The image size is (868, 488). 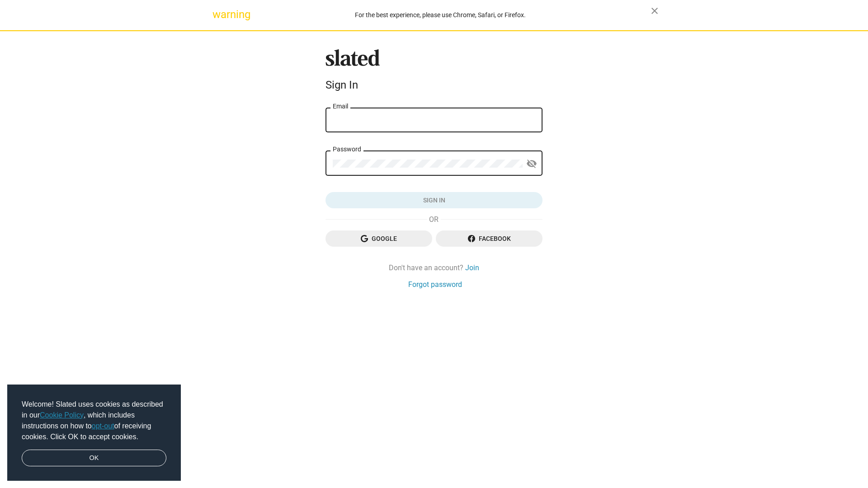 I want to click on div: For the best experience, please use Chrome, Safari, or Firefox., so click(x=441, y=15).